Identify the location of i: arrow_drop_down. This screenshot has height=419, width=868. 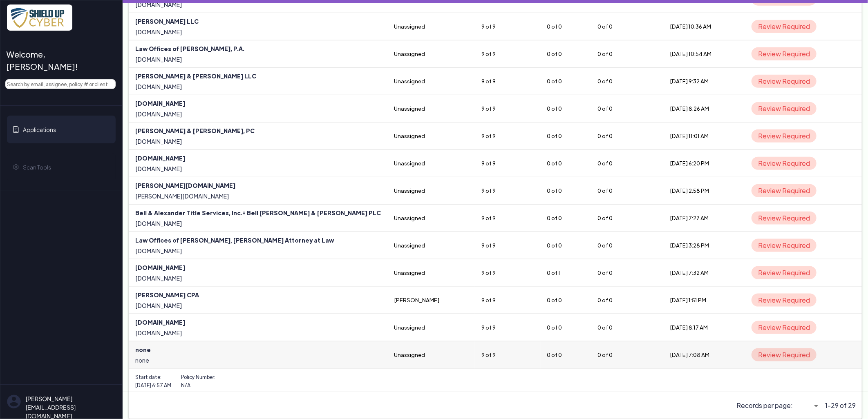
(817, 406).